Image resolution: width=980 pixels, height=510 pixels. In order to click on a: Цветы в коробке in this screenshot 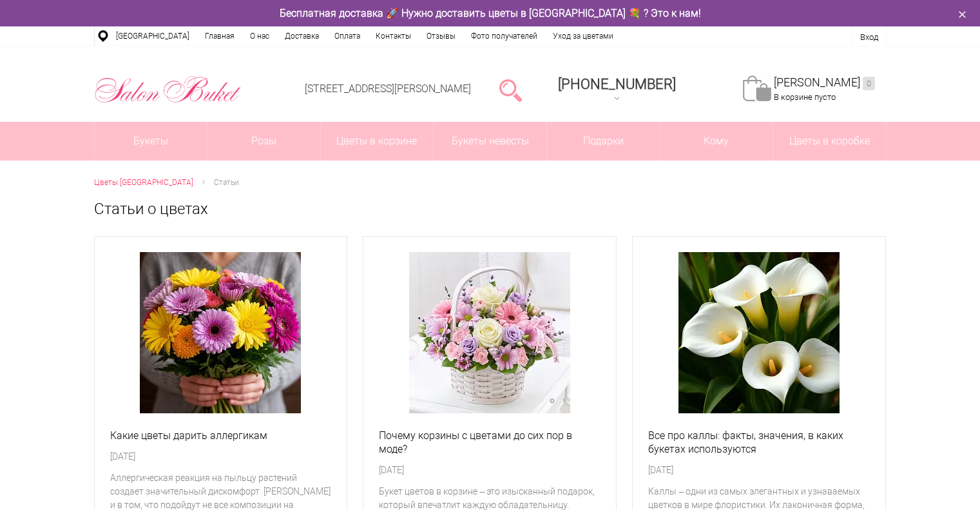, I will do `click(829, 141)`.